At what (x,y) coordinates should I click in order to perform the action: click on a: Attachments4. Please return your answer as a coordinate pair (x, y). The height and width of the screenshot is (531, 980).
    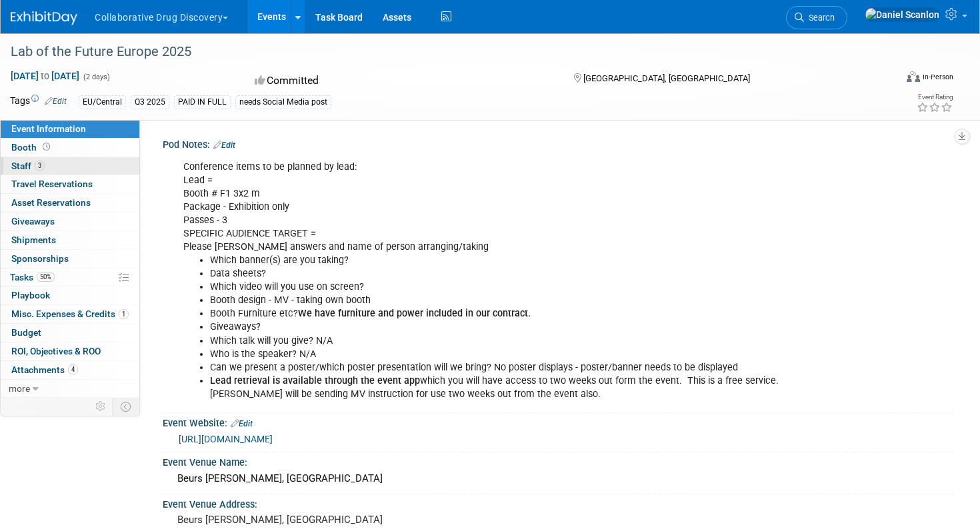
    Looking at the image, I should click on (70, 370).